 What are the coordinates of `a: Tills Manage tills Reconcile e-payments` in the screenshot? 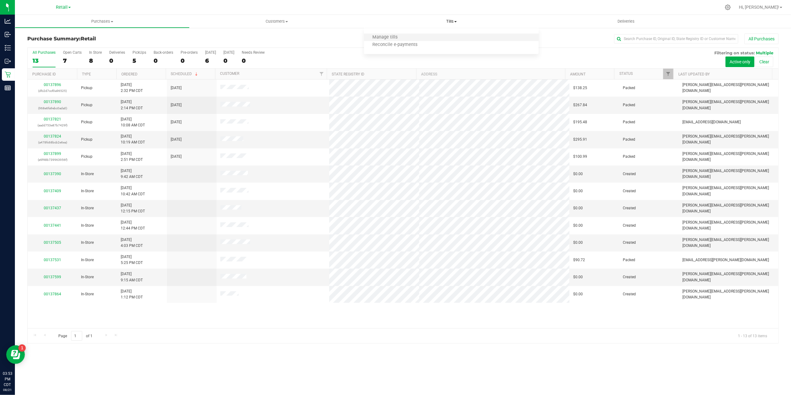 It's located at (451, 21).